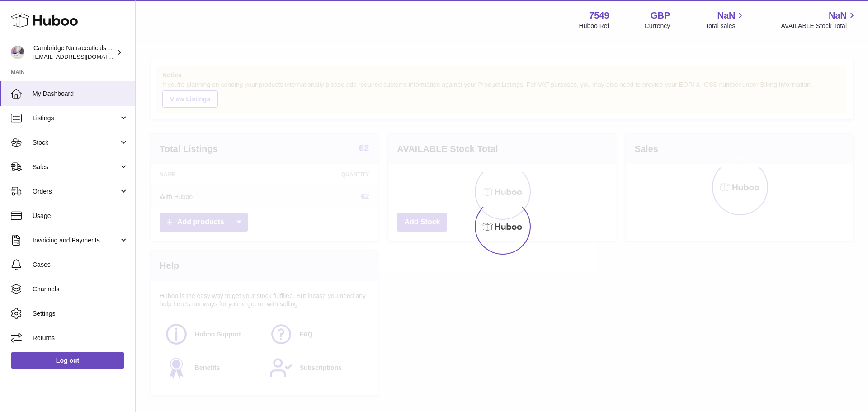 The width and height of the screenshot is (868, 412). I want to click on span: Stock, so click(75, 142).